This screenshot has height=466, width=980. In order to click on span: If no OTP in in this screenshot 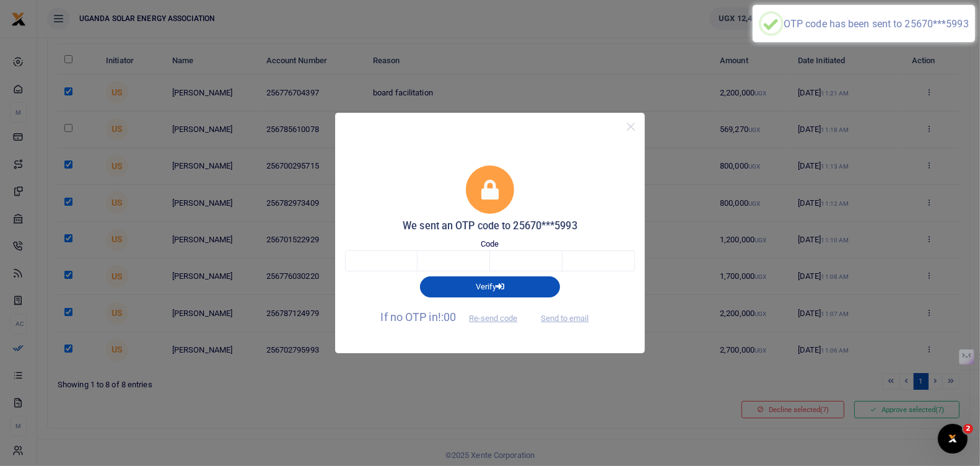, I will do `click(454, 317)`.